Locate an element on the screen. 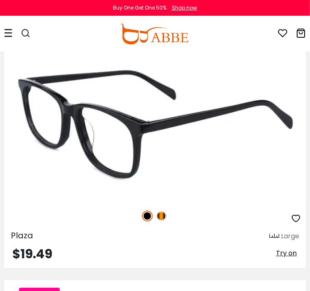 This screenshot has width=310, height=291. img: abbeglasses.com is located at coordinates (154, 34).